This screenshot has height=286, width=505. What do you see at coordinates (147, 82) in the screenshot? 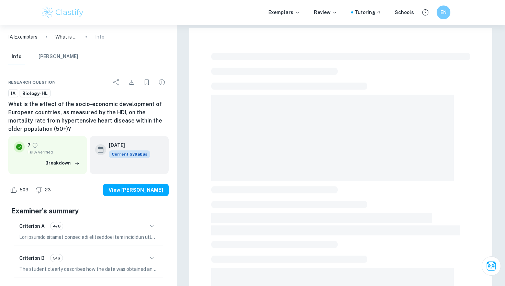
I see `div: Bookmark` at bounding box center [147, 82].